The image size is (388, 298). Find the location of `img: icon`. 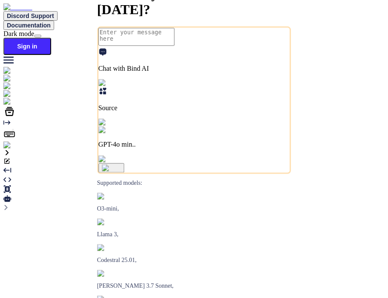

img: icon is located at coordinates (111, 168).